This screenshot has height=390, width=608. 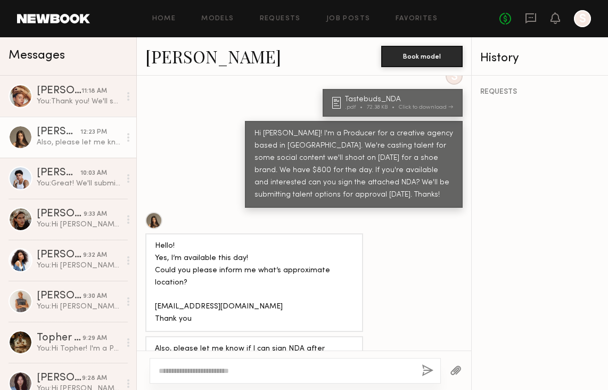 I want to click on div: REQUESTS, so click(x=540, y=92).